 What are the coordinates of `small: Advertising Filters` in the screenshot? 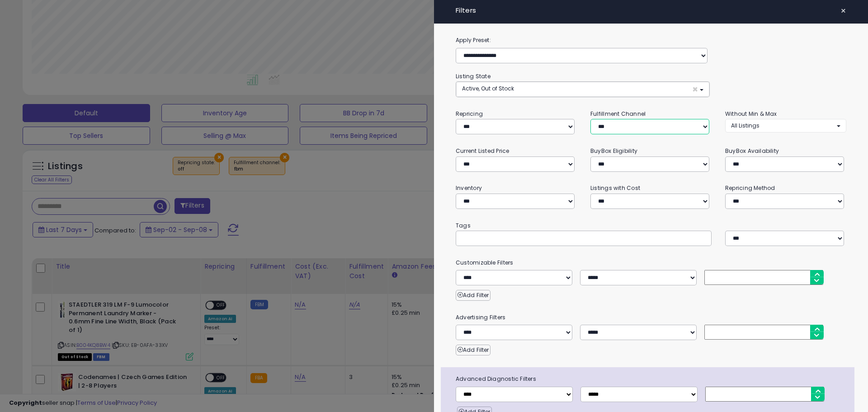 It's located at (651, 318).